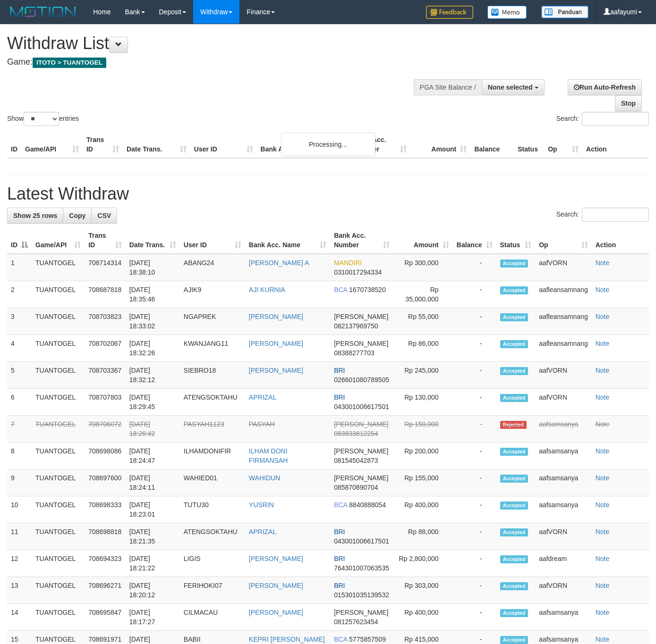  Describe the element at coordinates (77, 215) in the screenshot. I see `a: Copy` at that location.